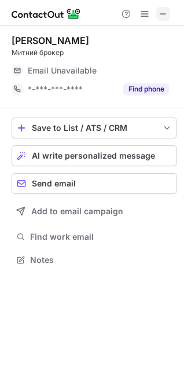 The height and width of the screenshot is (370, 184). Describe the element at coordinates (94, 156) in the screenshot. I see `button: AI write personalized message` at that location.